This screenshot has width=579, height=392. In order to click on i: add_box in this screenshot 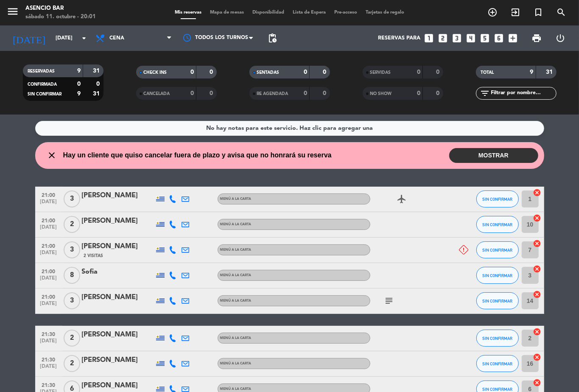, I will do `click(514, 38)`.